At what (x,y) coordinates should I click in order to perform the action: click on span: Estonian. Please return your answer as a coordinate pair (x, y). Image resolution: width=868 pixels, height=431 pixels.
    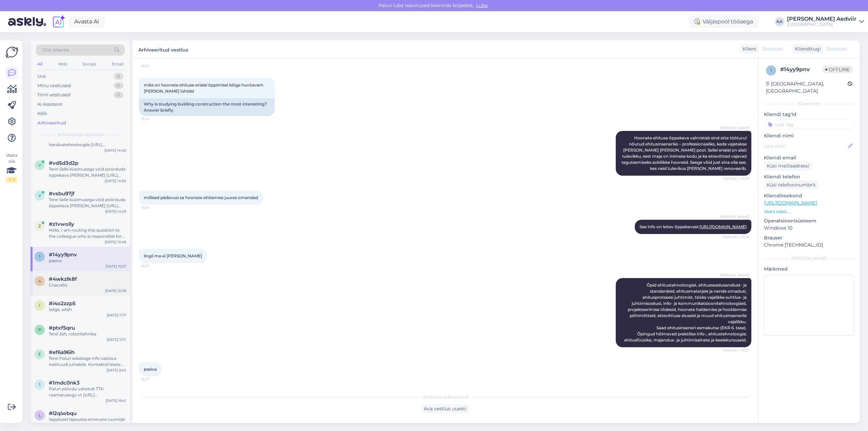
    Looking at the image, I should click on (837, 49).